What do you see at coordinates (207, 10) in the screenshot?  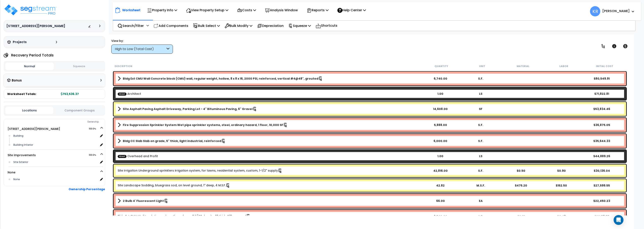 I see `p: View Property Setup` at bounding box center [207, 10].